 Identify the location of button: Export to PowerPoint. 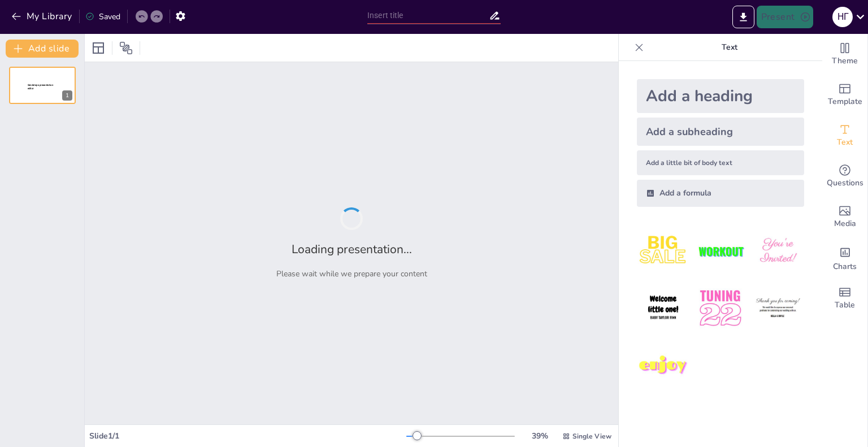
(743, 17).